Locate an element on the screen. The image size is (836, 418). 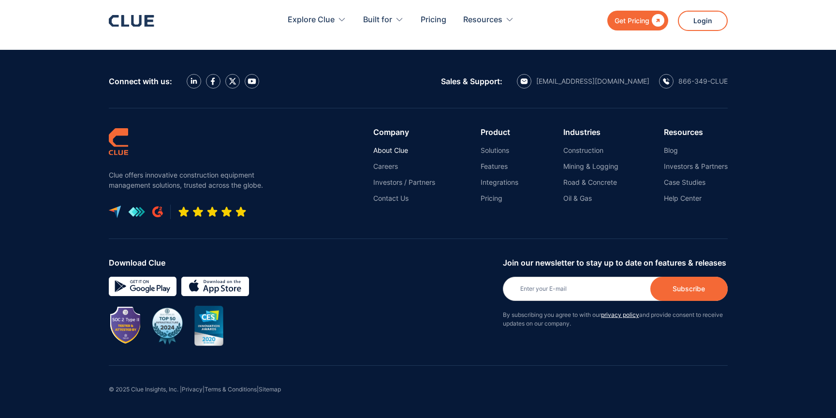
img: facebook icon is located at coordinates (213, 81).